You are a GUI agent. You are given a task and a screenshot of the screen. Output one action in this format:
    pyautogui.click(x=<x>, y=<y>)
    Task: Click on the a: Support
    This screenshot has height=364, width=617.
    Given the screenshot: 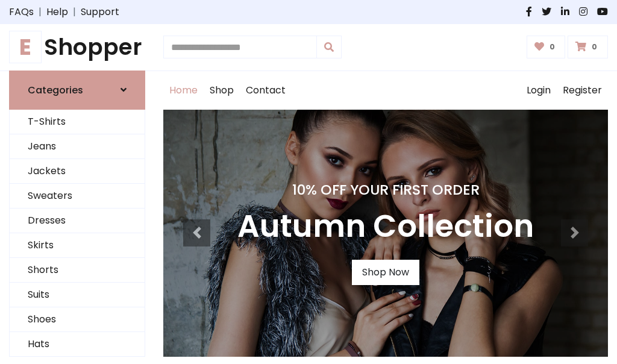 What is the action you would take?
    pyautogui.click(x=100, y=12)
    